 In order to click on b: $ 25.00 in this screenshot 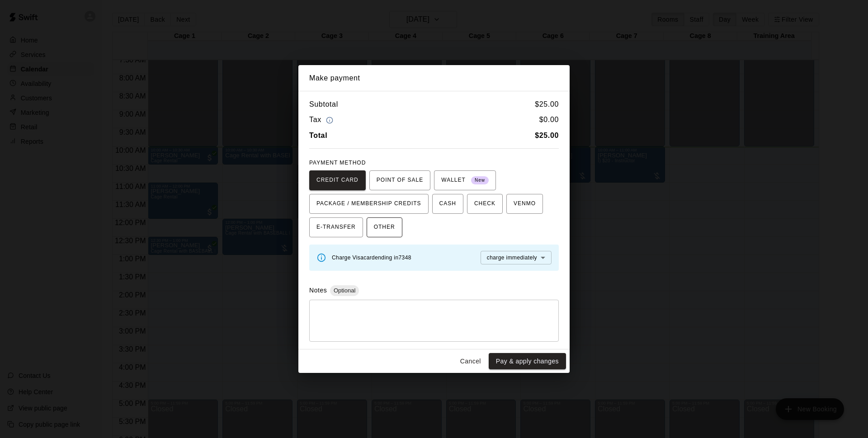, I will do `click(546, 136)`.